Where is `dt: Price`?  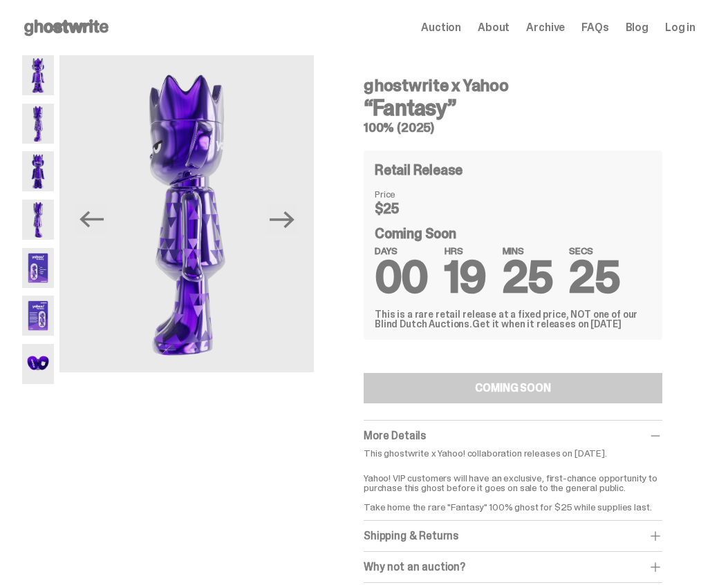
dt: Price is located at coordinates (409, 194).